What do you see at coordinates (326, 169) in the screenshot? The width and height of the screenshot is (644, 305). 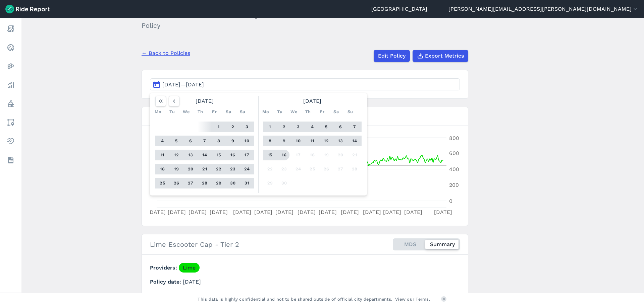 I see `button: 26` at bounding box center [326, 169].